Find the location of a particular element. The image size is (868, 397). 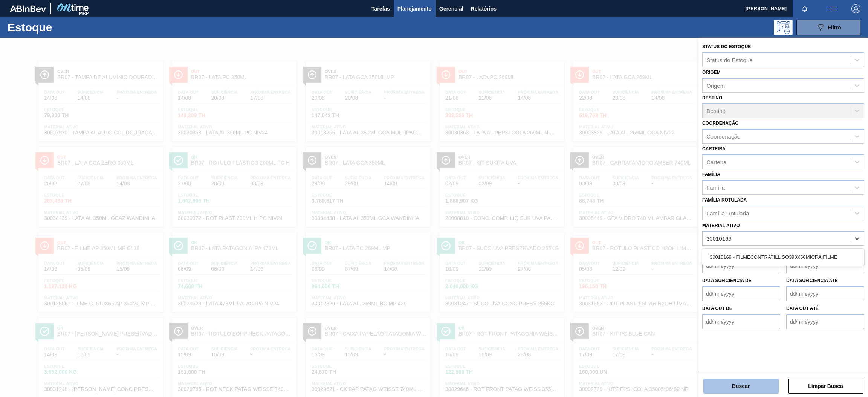

img: userActions is located at coordinates (832, 9).